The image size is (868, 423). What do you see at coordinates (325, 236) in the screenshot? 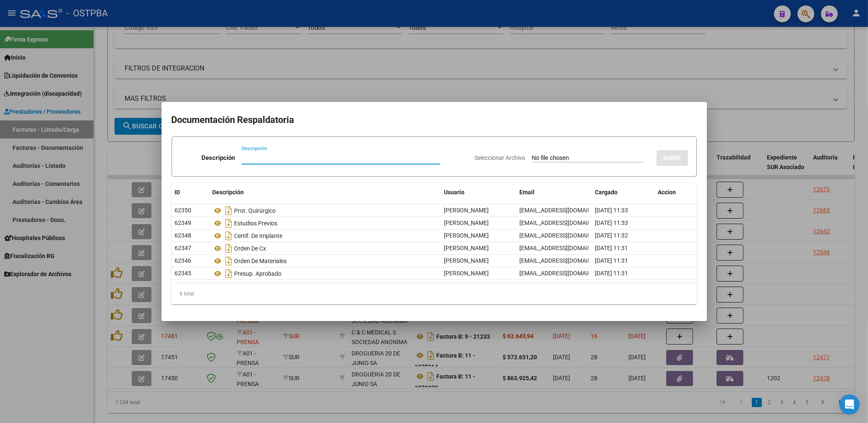
I see `div: Certif. De Implante` at bounding box center [325, 236].